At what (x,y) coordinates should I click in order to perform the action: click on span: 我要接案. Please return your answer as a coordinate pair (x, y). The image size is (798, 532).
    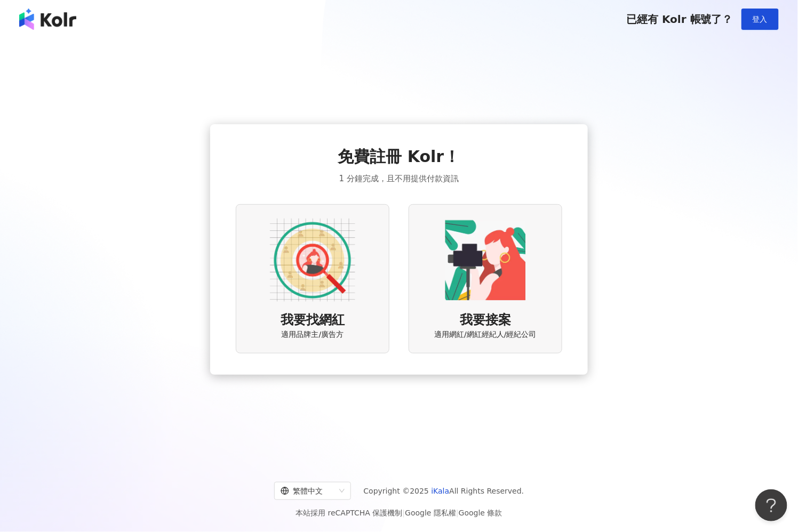
    Looking at the image, I should click on (486, 321).